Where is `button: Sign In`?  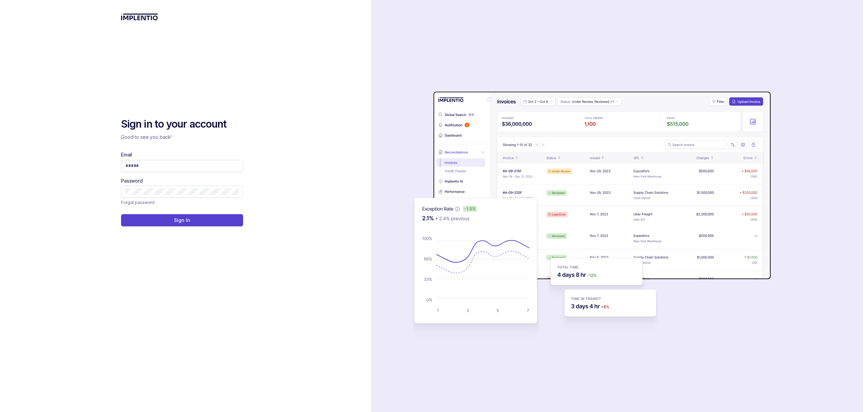 button: Sign In is located at coordinates (182, 220).